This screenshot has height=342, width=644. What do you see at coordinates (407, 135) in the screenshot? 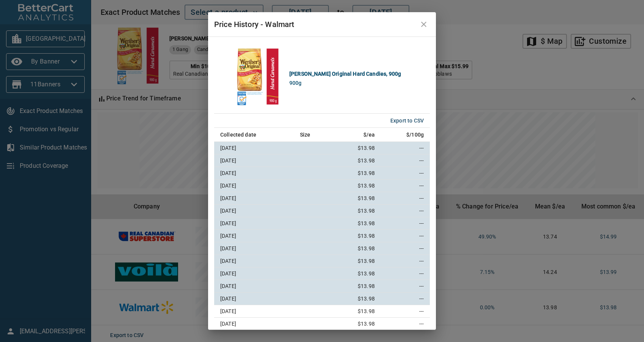
I see `th: $/100g` at bounding box center [407, 135].